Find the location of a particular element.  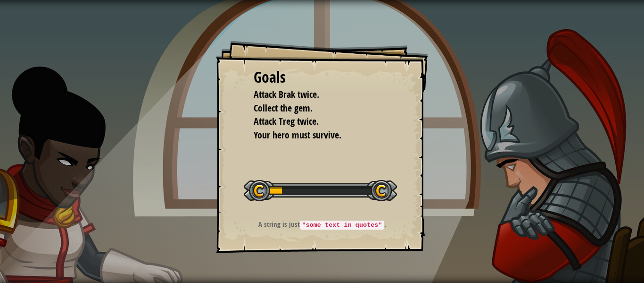

li: Collect the gem. is located at coordinates (315, 108).